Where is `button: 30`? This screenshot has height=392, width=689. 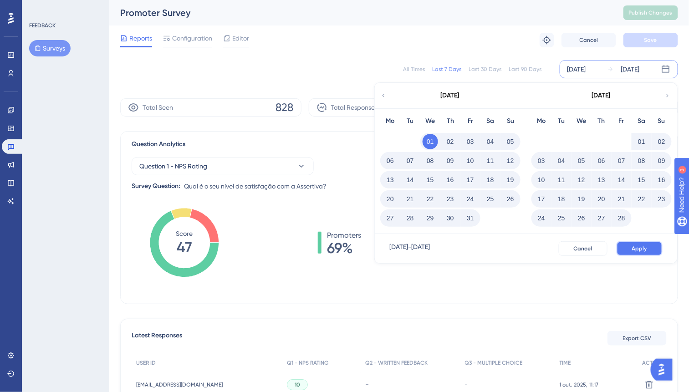
button: 30 is located at coordinates (451, 218).